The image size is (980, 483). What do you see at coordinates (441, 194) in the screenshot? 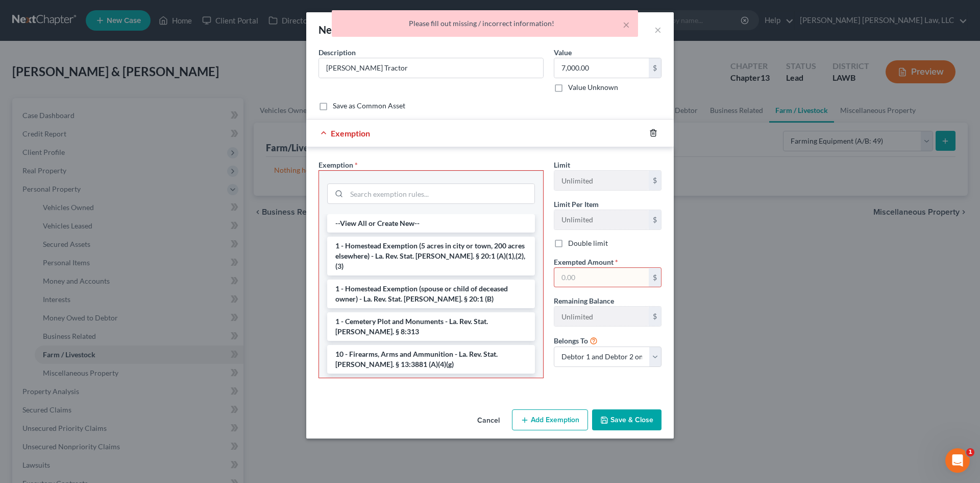
I see `input: Search exemption rules...` at bounding box center [441, 194].